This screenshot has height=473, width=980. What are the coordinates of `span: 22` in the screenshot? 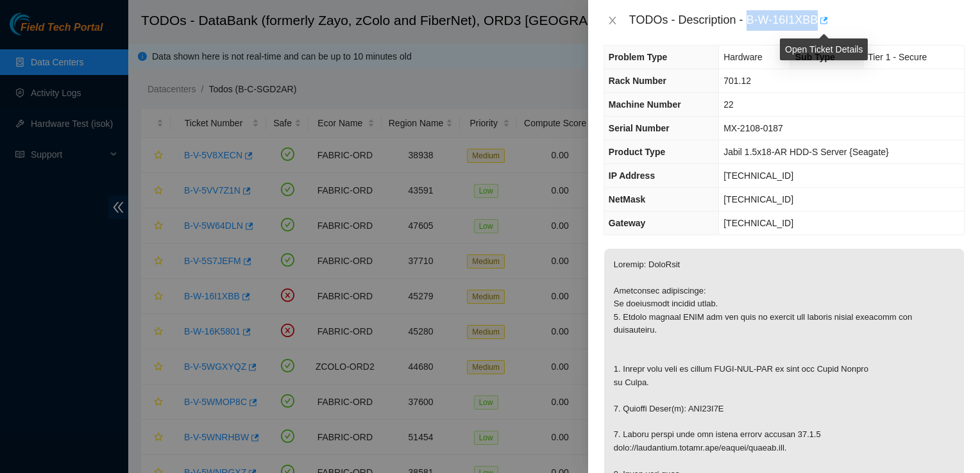 It's located at (729, 105).